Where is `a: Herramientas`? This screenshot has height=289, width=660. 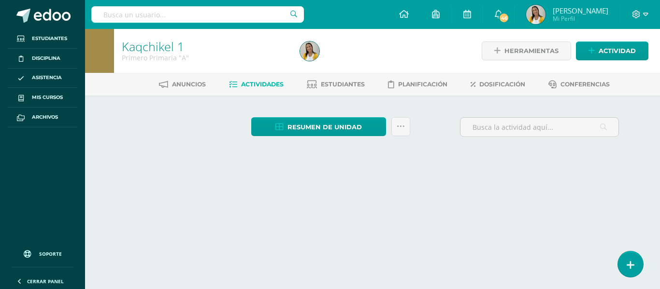 a: Herramientas is located at coordinates (526, 51).